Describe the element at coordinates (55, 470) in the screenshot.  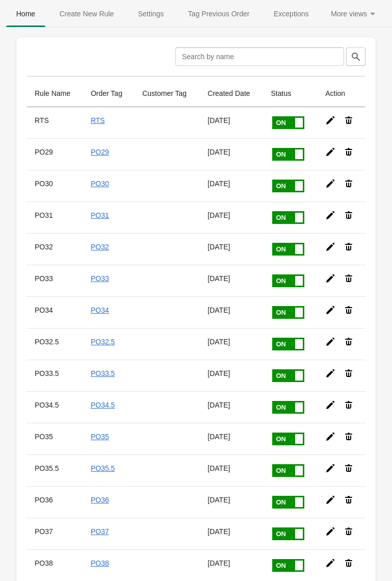
I see `th: PO35.5` at that location.